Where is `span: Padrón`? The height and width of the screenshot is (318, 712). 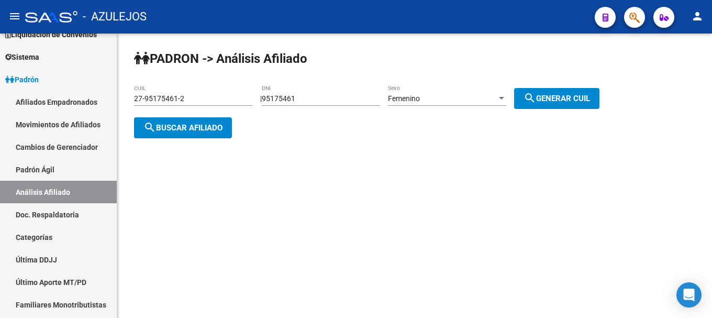 span: Padrón is located at coordinates (22, 80).